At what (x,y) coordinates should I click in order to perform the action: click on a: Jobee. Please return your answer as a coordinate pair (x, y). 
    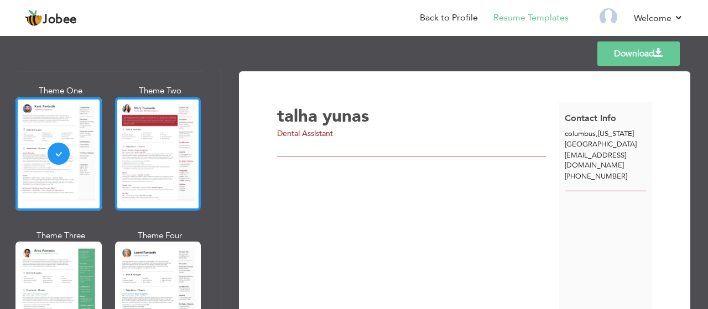
    Looking at the image, I should click on (51, 18).